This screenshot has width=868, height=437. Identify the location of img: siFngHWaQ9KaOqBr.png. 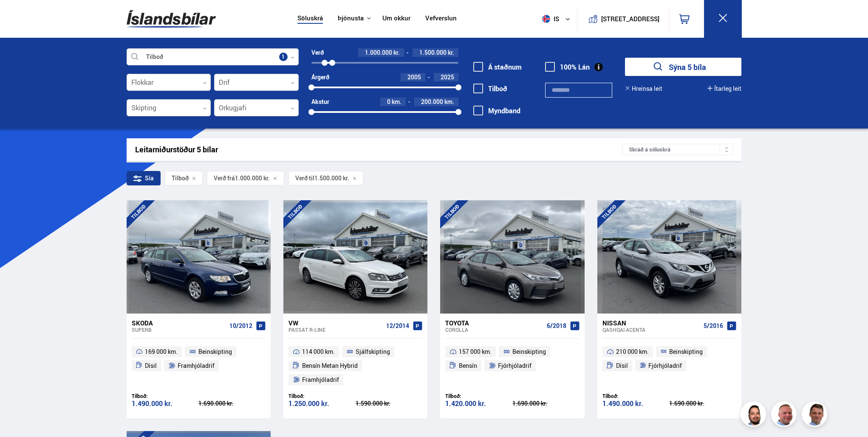
(785, 415).